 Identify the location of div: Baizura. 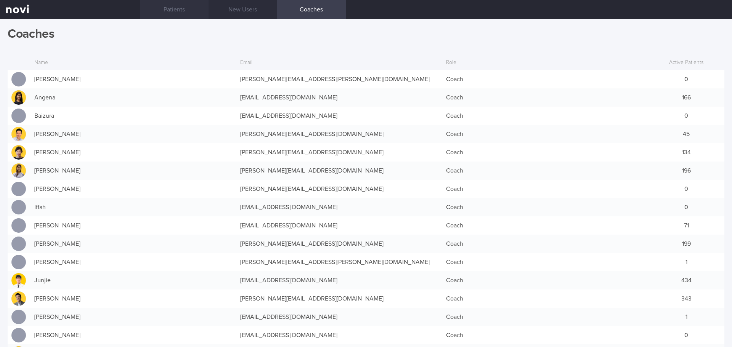
(133, 116).